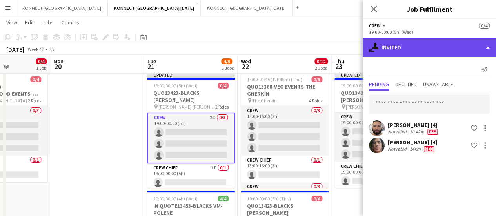  What do you see at coordinates (415, 149) in the screenshot?
I see `div: 14km` at bounding box center [415, 149].